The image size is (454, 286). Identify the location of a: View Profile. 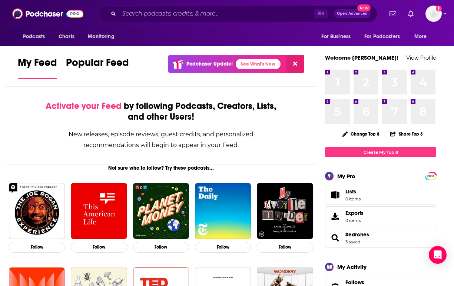
(421, 57).